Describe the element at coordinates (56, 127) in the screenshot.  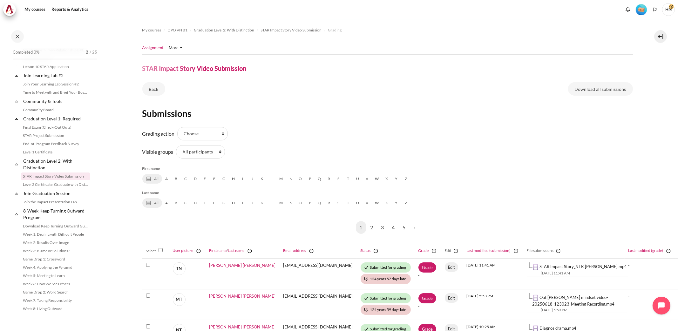
I see `a: Final Exam (Check-Out Quiz)` at that location.